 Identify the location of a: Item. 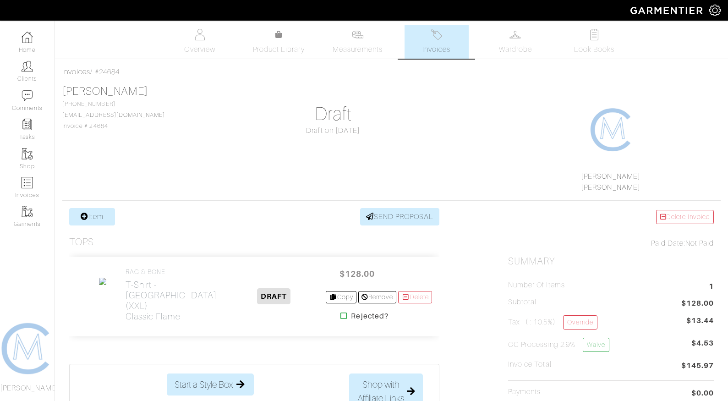
(92, 217).